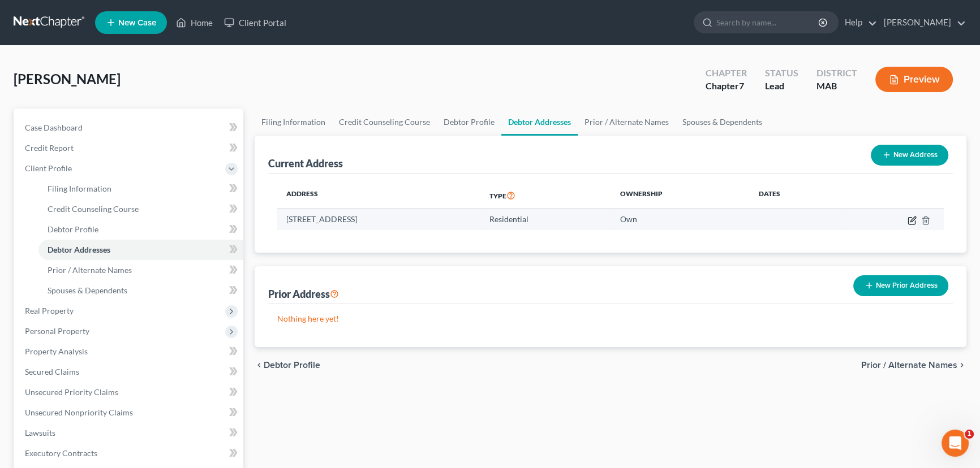 The image size is (980, 468). I want to click on button: Prior / Alternate Names chevron_right, so click(914, 365).